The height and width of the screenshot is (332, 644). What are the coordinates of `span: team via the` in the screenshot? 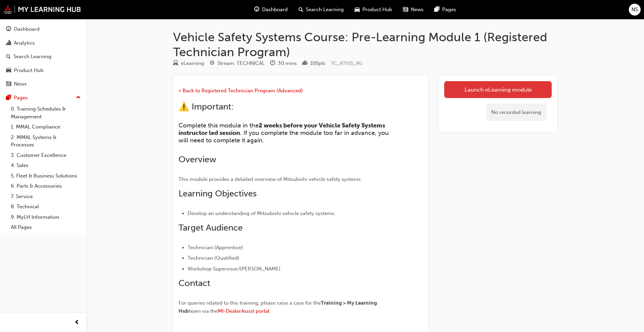 It's located at (203, 311).